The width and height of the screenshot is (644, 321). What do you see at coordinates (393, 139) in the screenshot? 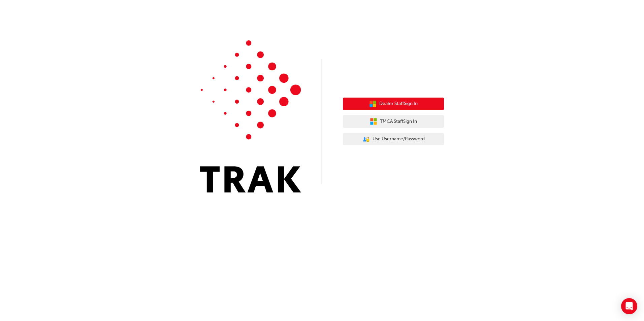
I see `button: Use Username/Password` at bounding box center [393, 139].